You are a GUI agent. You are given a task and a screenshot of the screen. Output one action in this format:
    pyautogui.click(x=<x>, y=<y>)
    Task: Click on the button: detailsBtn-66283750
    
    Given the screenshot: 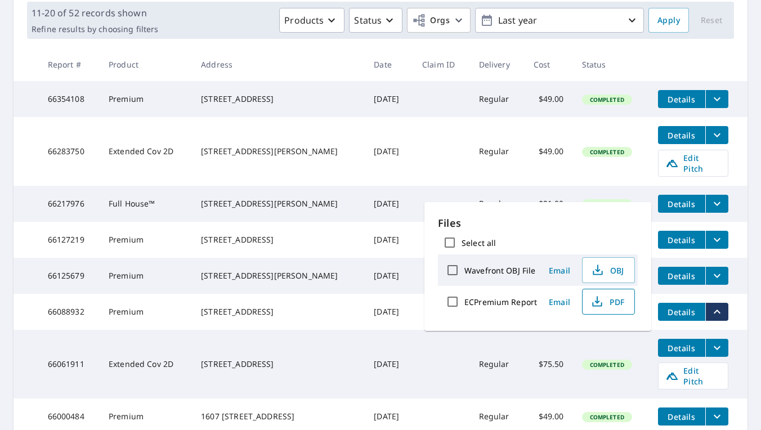 What is the action you would take?
    pyautogui.click(x=682, y=135)
    